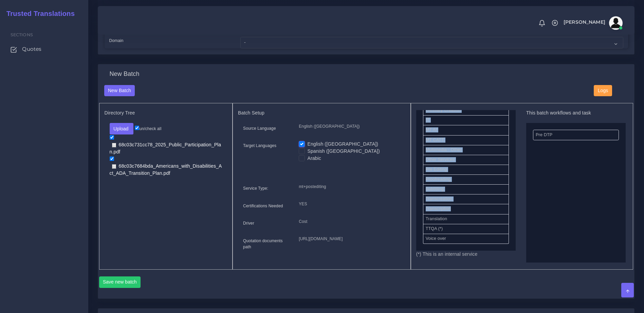  I want to click on h5: Batch Setup, so click(321, 113).